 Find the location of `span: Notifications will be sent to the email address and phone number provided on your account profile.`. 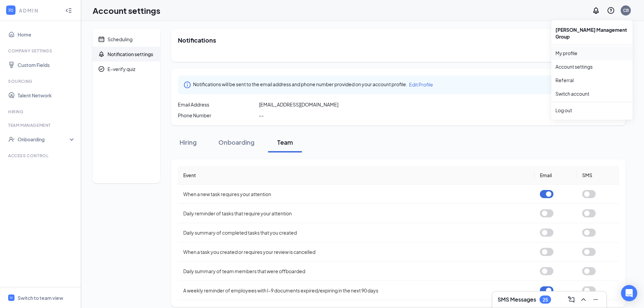

span: Notifications will be sent to the email address and phone number provided on your account profile. is located at coordinates (300, 85).